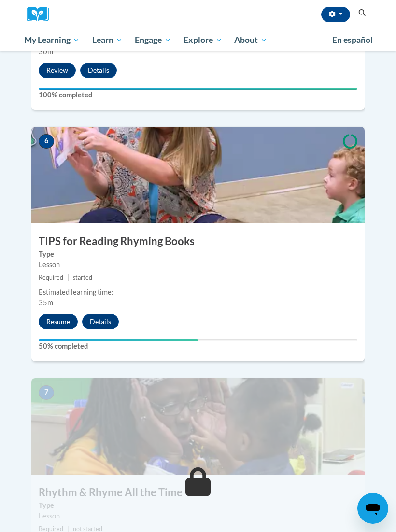  What do you see at coordinates (352, 40) in the screenshot?
I see `a: En español` at bounding box center [352, 40].